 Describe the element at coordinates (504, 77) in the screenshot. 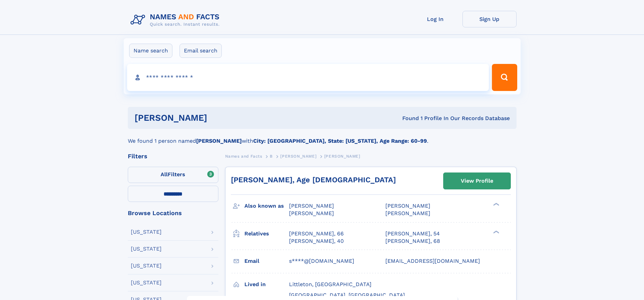

I see `button: Search Button` at that location.